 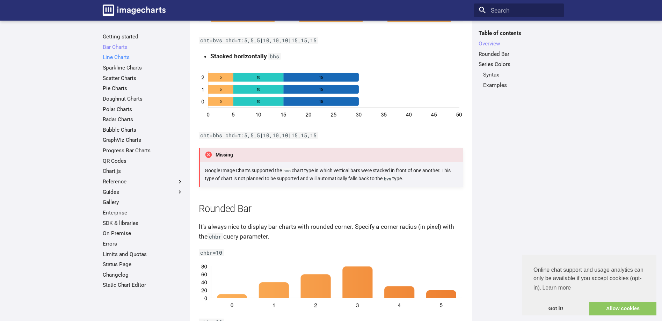 What do you see at coordinates (211, 253) in the screenshot?
I see `code: chbr=10` at bounding box center [211, 253].